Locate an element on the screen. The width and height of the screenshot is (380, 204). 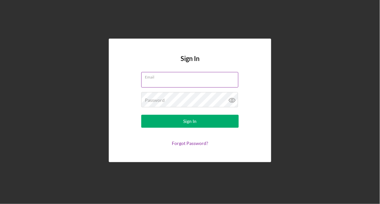
div: Sign In is located at coordinates (190, 121).